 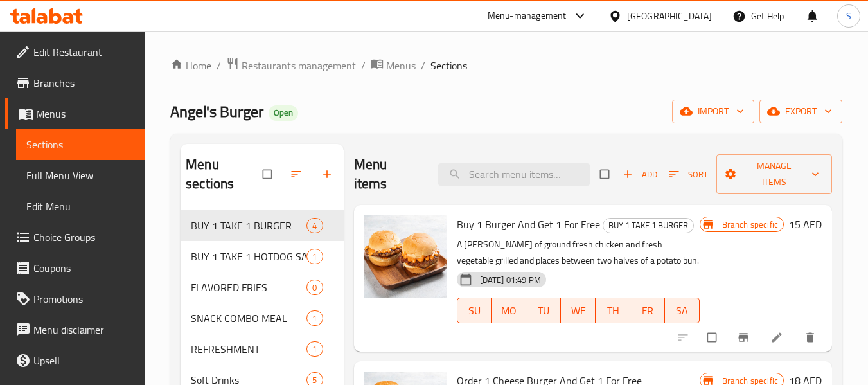 I want to click on span: Coupons, so click(x=84, y=267).